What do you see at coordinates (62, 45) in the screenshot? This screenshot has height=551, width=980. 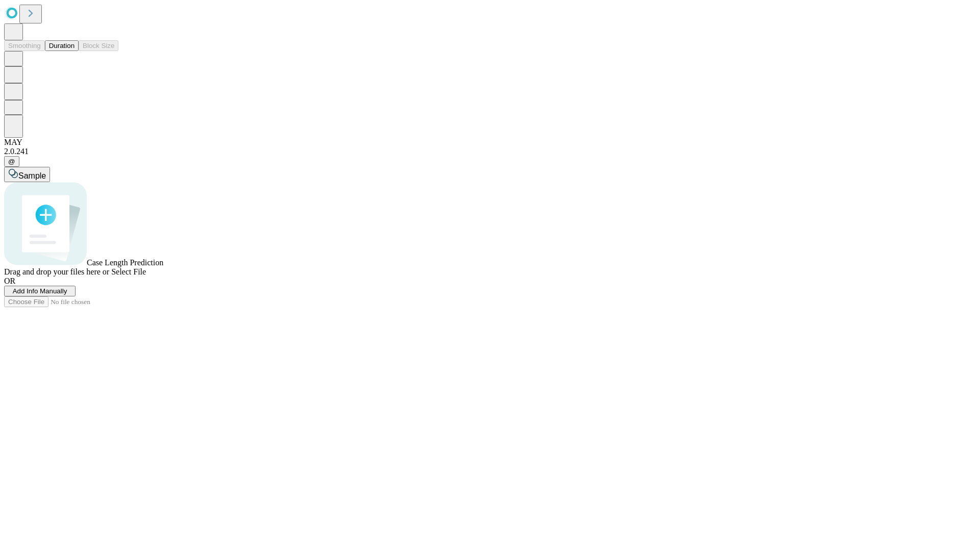 I see `button: Duration` at bounding box center [62, 45].